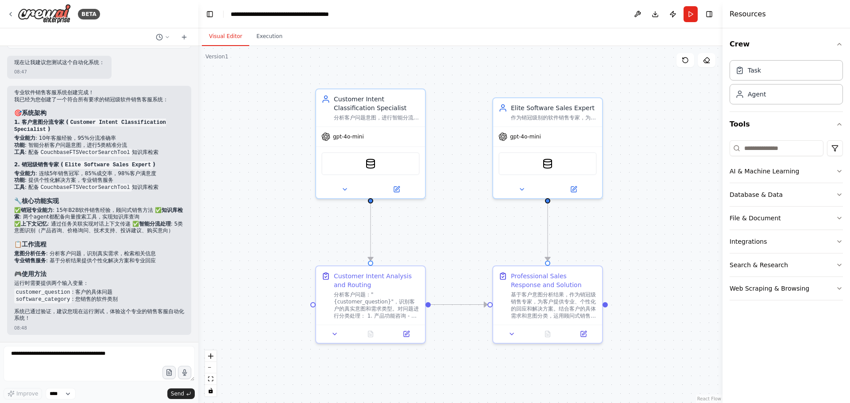 This screenshot has width=850, height=403. What do you see at coordinates (99, 292) in the screenshot?
I see `li: : 客户的具体问题` at bounding box center [99, 292].